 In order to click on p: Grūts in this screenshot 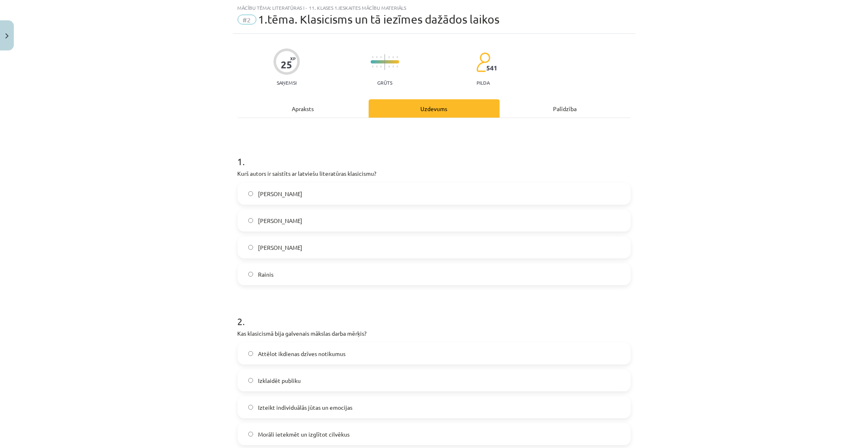, I will do `click(384, 83)`.